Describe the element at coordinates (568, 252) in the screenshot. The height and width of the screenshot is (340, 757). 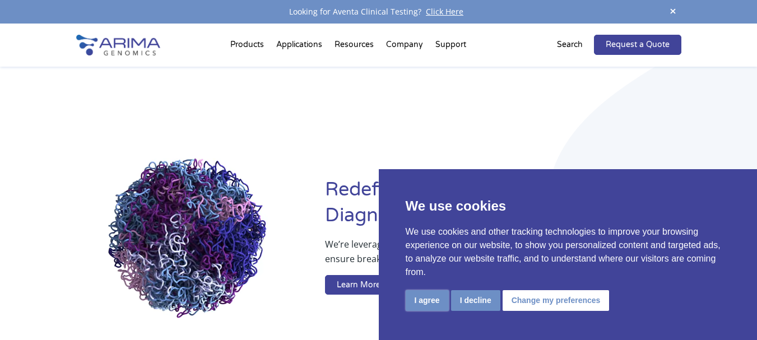
I see `p: We use cookies and other tracking technologies to improve your browsing experience on our website...` at that location.